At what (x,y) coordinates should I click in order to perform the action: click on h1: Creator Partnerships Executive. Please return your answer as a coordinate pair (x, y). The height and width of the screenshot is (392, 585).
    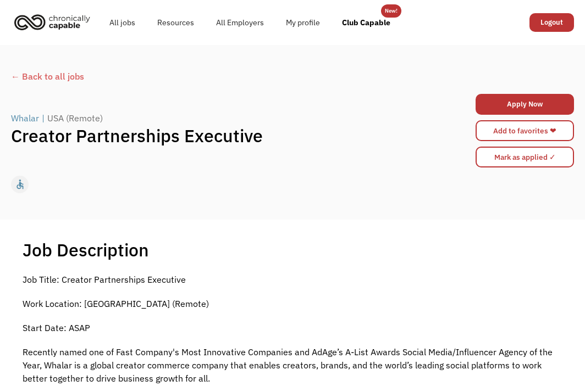
    Looking at the image, I should click on (222, 136).